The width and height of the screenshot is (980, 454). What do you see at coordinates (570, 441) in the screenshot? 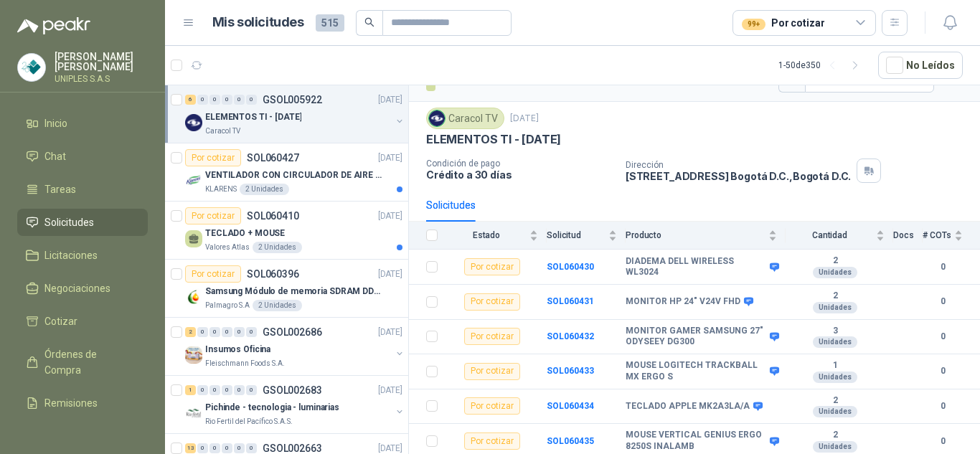
I see `a: SOL060435` at bounding box center [570, 441].